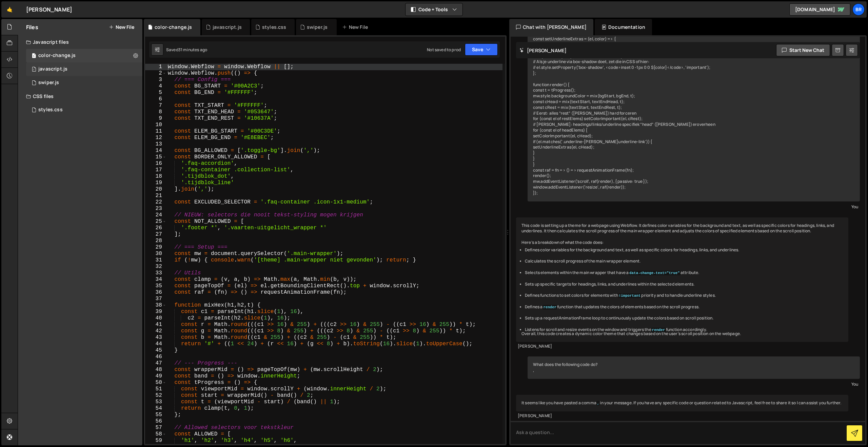 This screenshot has height=447, width=868. What do you see at coordinates (156, 202) in the screenshot?
I see `div: 22` at bounding box center [156, 202].